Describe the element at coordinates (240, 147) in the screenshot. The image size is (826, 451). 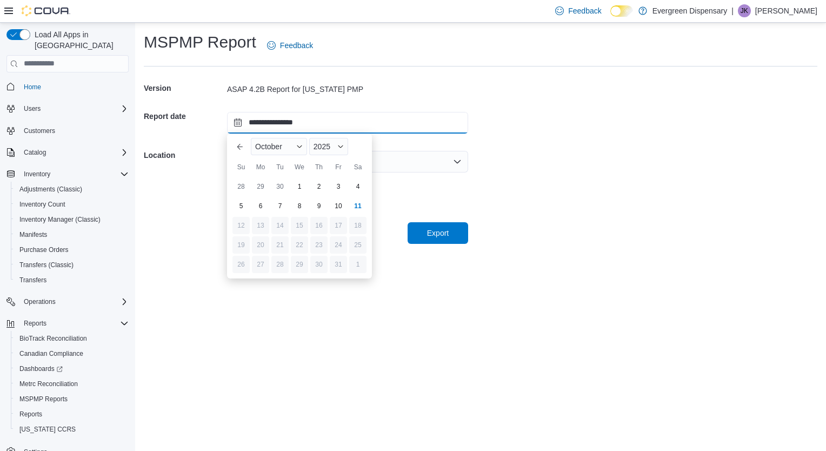
I see `button: Previous Month` at that location.